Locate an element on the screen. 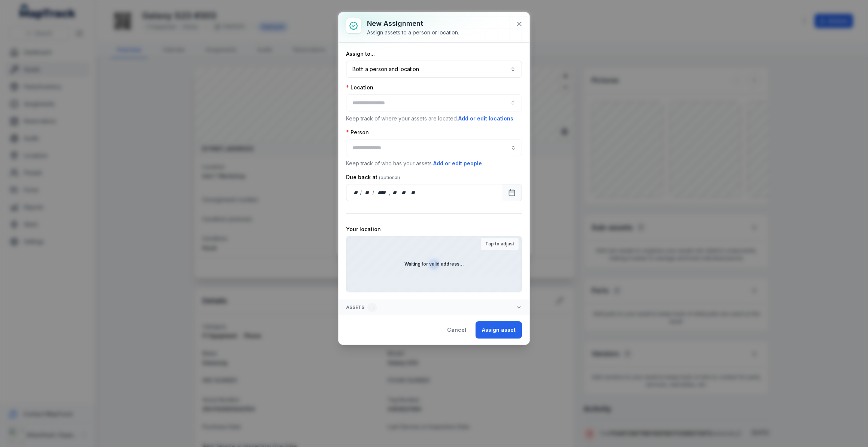  button: Assets... is located at coordinates (434, 307).